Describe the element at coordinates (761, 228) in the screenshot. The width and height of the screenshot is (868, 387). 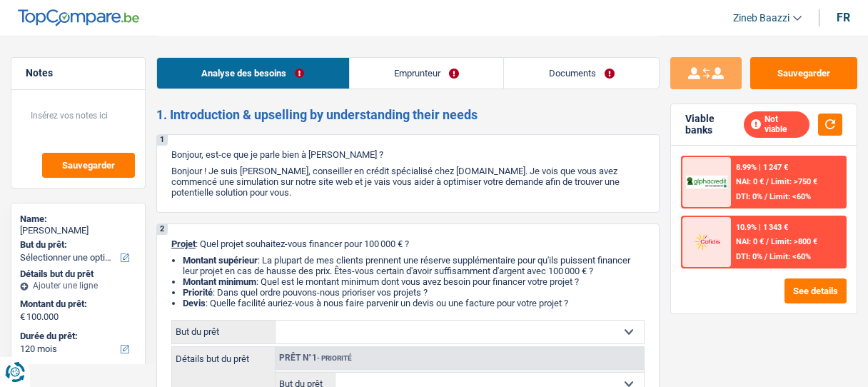
I see `div: 10.9% | 1 343 €` at that location.